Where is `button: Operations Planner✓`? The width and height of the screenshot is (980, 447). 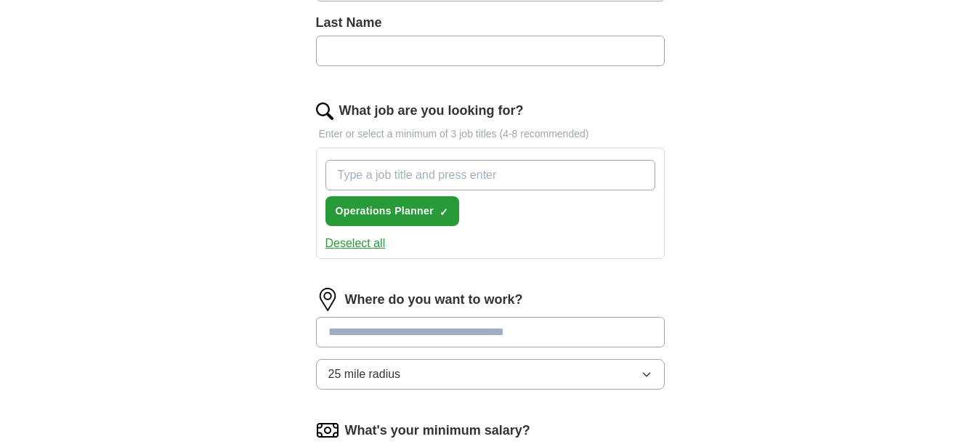
button: Operations Planner✓ is located at coordinates (392, 211).